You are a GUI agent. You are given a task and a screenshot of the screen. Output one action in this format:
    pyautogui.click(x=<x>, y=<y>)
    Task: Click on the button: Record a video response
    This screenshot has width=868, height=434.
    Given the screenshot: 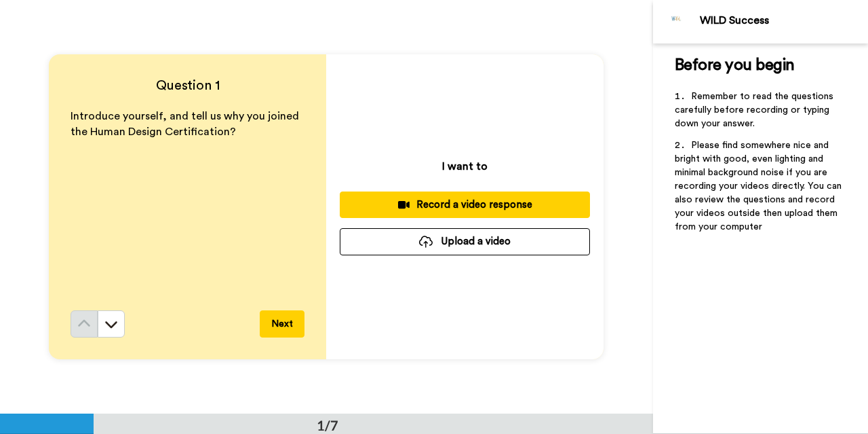 What is the action you would take?
    pyautogui.click(x=464, y=204)
    